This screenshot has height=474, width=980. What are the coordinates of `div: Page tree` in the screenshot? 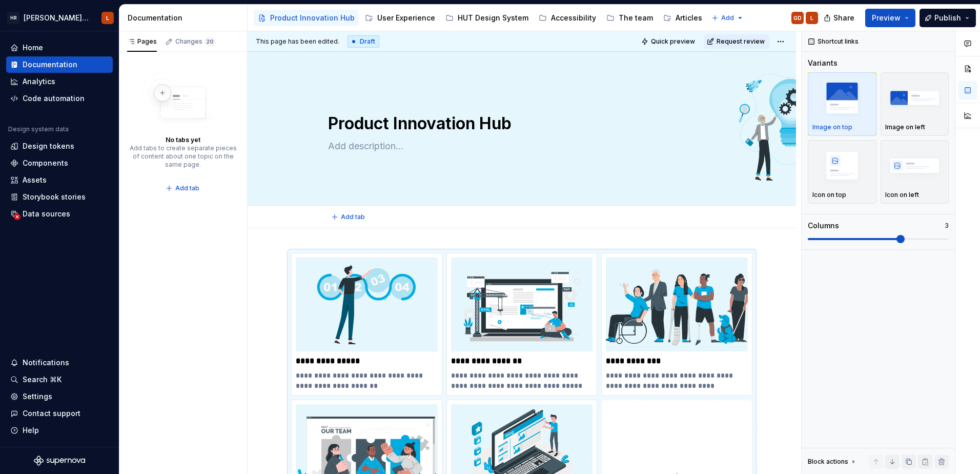 It's located at (480, 18).